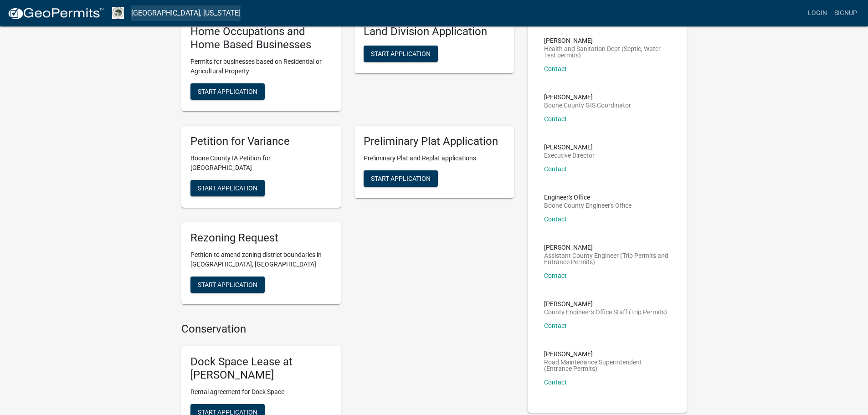  Describe the element at coordinates (118, 13) in the screenshot. I see `img: Boone County, Iowa` at that location.